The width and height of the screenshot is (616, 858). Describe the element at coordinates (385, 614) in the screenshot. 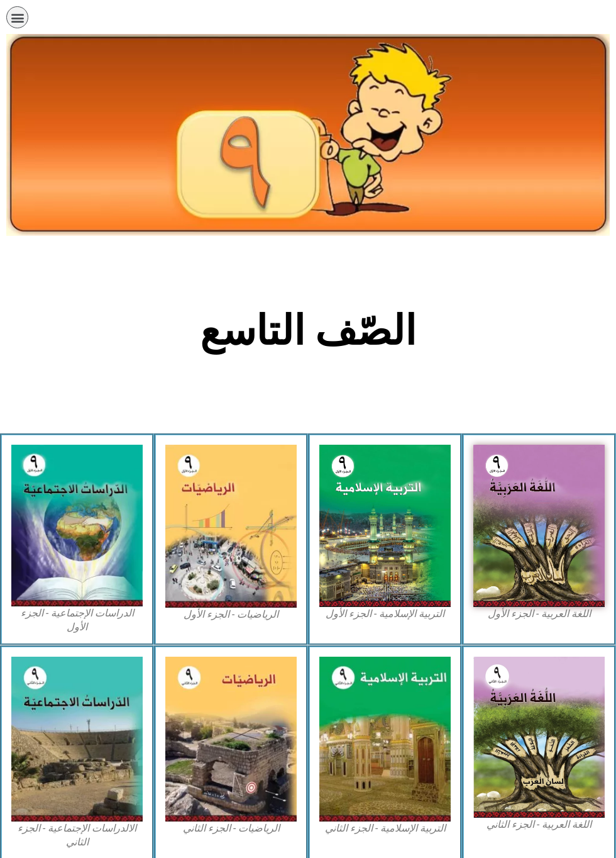

I see `figcaption: التربية الإسلامية - الجزء الأول` at that location.